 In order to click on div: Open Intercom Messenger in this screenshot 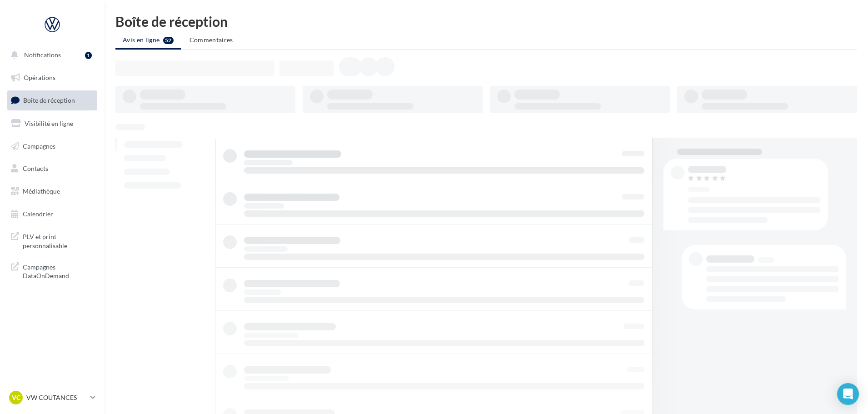, I will do `click(848, 394)`.